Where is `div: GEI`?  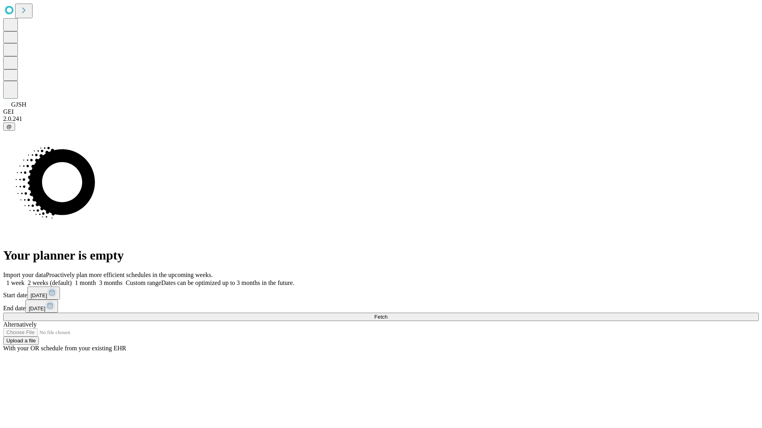
div: GEI is located at coordinates (381, 112).